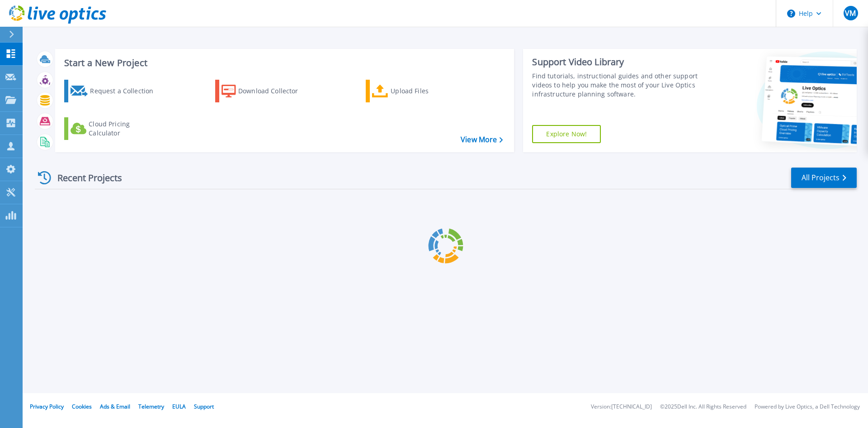 The height and width of the screenshot is (428, 868). I want to click on h3: Start a New Project, so click(283, 63).